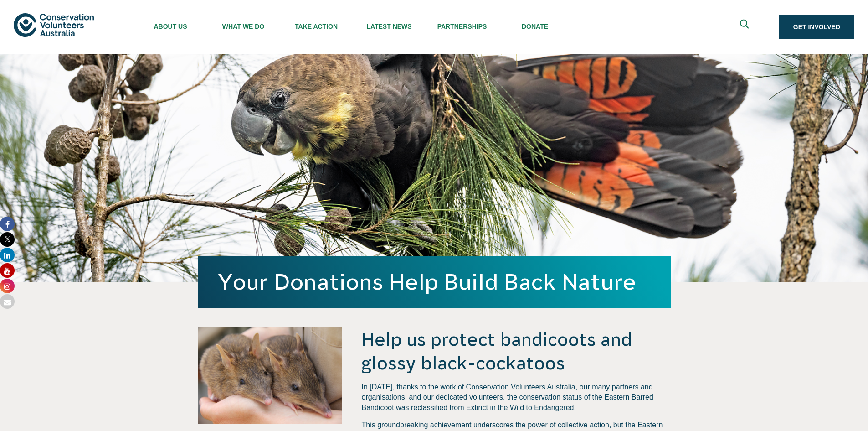 The height and width of the screenshot is (431, 868). Describe the element at coordinates (816, 27) in the screenshot. I see `a: Get Involved` at that location.